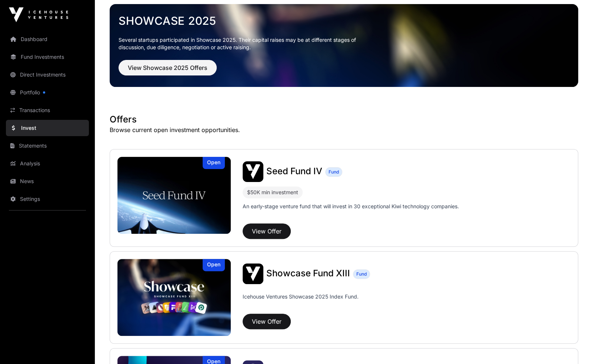 Image resolution: width=593 pixels, height=364 pixels. I want to click on a: Seed Fund IVOpen, so click(174, 196).